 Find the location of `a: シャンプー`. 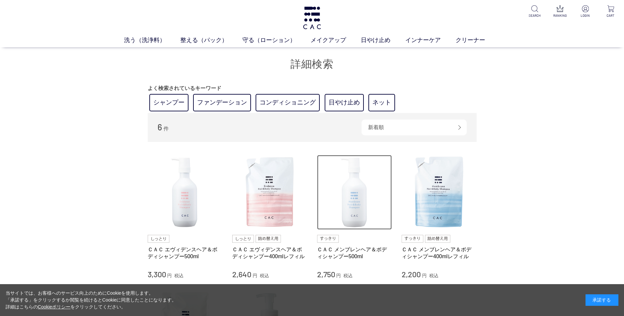

a: シャンプー is located at coordinates (169, 103).